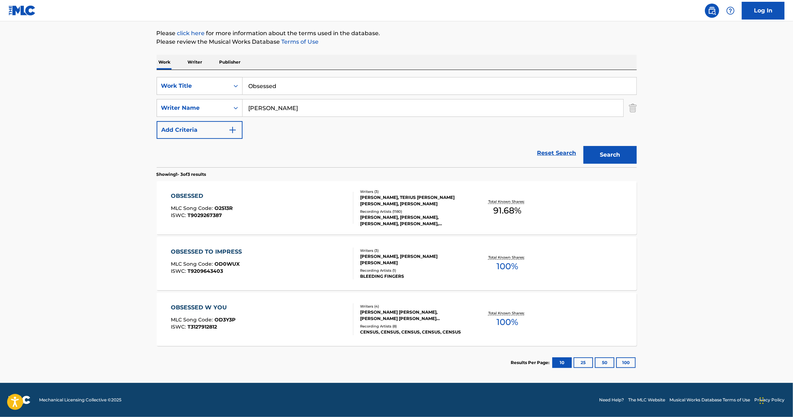 This screenshot has height=417, width=793. I want to click on p: Publisher, so click(230, 62).